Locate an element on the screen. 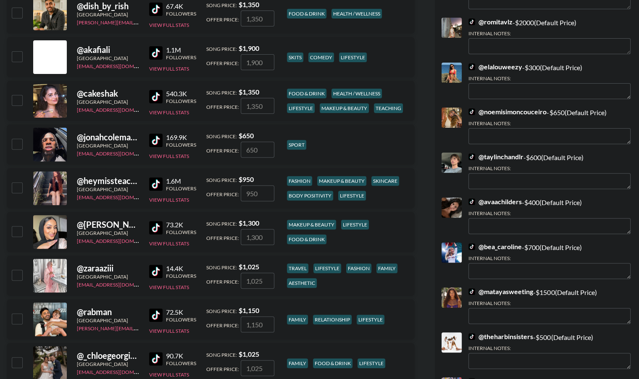  div: - $ 1500 (Default Price) is located at coordinates (549, 305).